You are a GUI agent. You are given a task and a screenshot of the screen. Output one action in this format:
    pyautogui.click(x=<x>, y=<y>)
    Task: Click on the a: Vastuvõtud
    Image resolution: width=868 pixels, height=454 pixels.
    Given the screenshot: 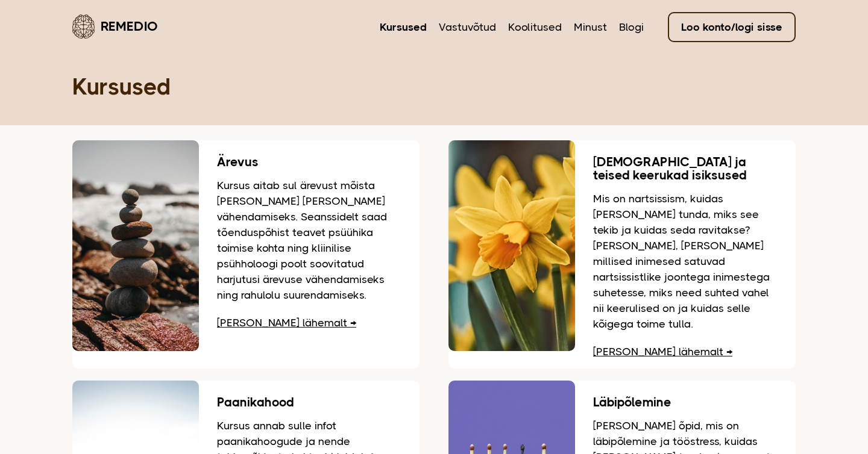 What is the action you would take?
    pyautogui.click(x=467, y=27)
    